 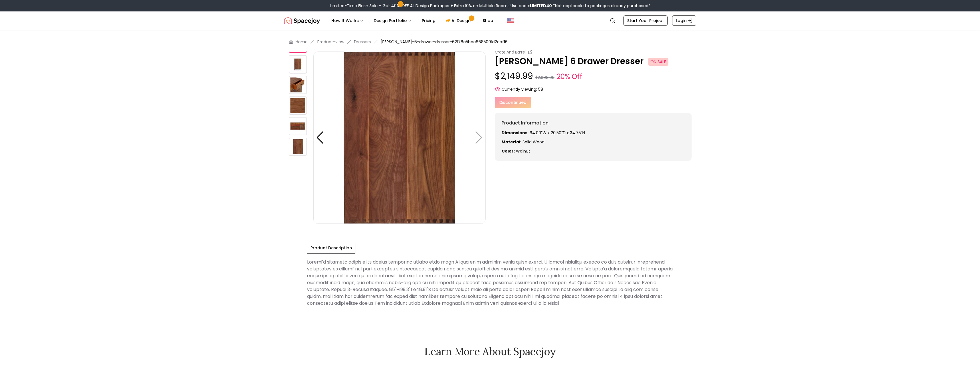 What do you see at coordinates (302, 21) in the screenshot?
I see `a: Spacejoy` at bounding box center [302, 21].